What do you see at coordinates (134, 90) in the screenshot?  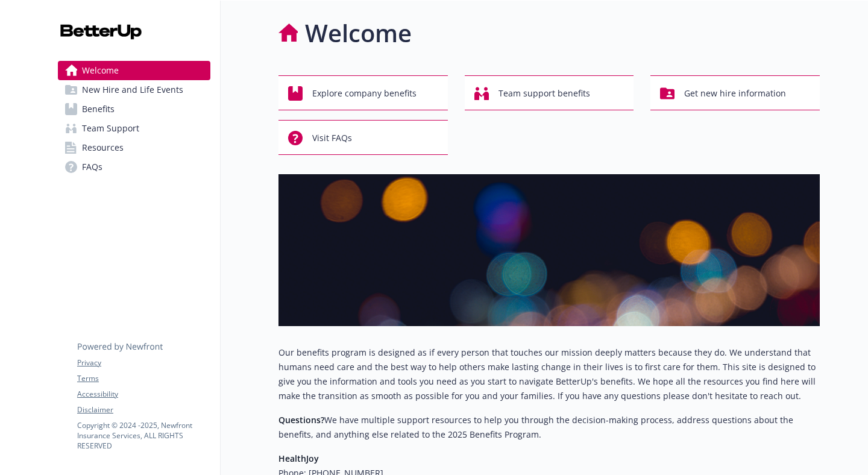 I see `a: New Hire and Life Events` at bounding box center [134, 90].